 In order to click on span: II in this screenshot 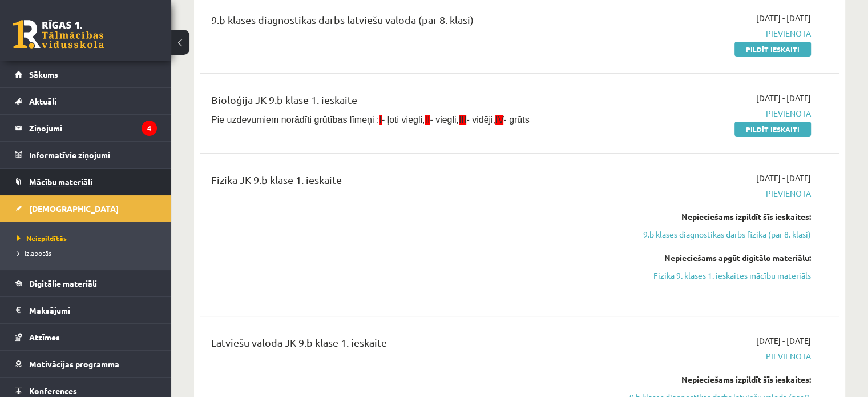, I will do `click(427, 120)`.